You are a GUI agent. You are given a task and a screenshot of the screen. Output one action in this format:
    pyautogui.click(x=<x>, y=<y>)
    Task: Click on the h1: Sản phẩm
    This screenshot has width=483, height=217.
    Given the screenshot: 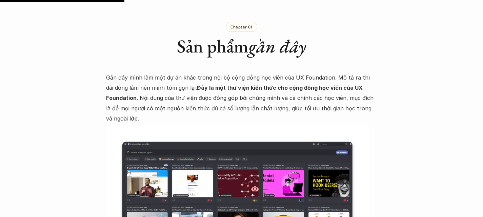 What is the action you would take?
    pyautogui.click(x=242, y=46)
    